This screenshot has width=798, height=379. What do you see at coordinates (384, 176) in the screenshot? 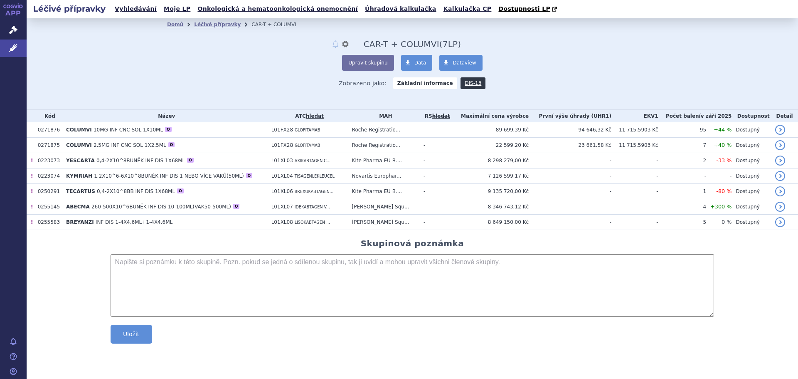
I see `td: Novartis Europhar...` at bounding box center [384, 176].